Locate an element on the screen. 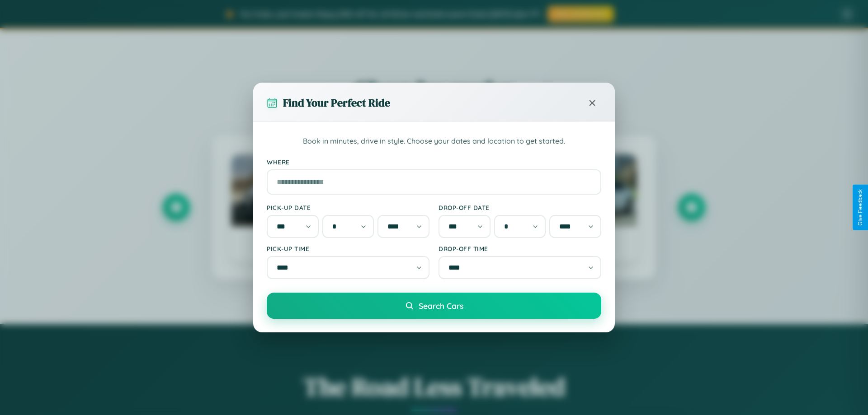 This screenshot has width=868, height=415. label: Where is located at coordinates (434, 162).